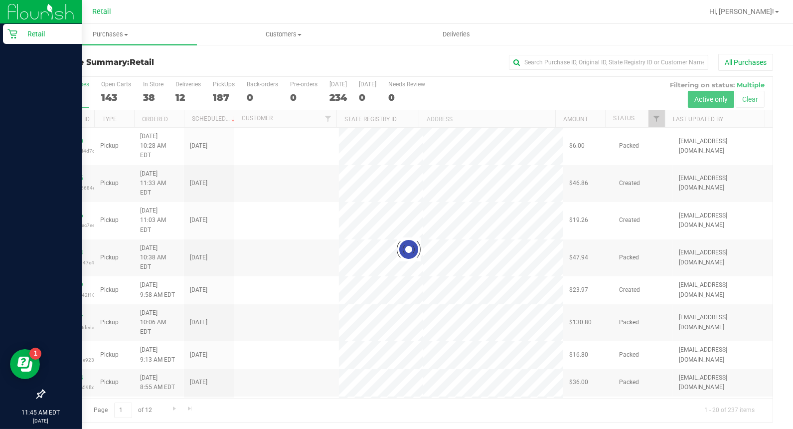  Describe the element at coordinates (456, 34) in the screenshot. I see `a: Deliveries` at that location.